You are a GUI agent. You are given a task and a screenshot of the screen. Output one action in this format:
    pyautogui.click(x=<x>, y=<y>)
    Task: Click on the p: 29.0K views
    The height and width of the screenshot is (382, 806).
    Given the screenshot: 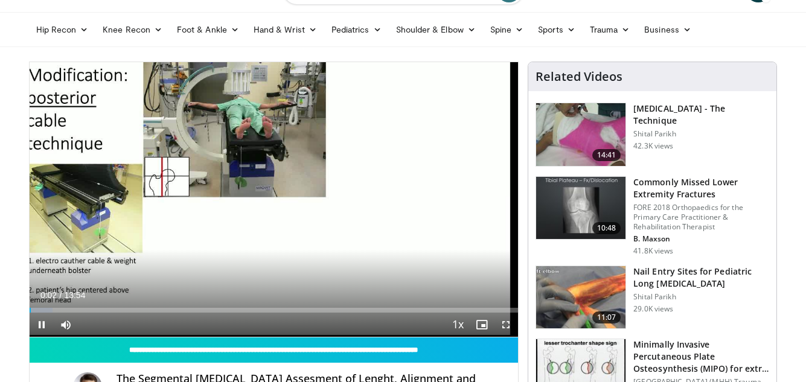 What is the action you would take?
    pyautogui.click(x=654, y=309)
    